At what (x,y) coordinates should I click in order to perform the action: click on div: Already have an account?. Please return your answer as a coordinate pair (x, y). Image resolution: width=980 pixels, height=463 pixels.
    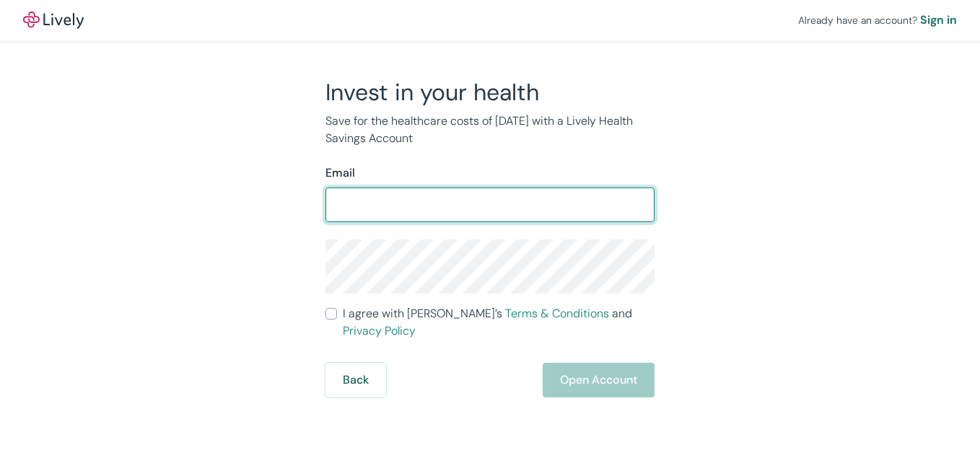
    Looking at the image, I should click on (878, 20).